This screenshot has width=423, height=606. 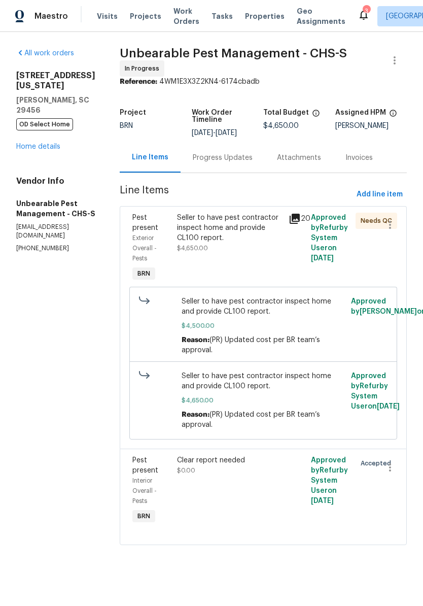 I want to click on h5: Total Budget, so click(x=286, y=113).